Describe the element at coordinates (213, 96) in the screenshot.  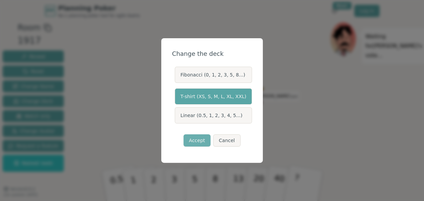
I see `label: T-shirt (XS, S, M, L, XL, XXL)` at that location.